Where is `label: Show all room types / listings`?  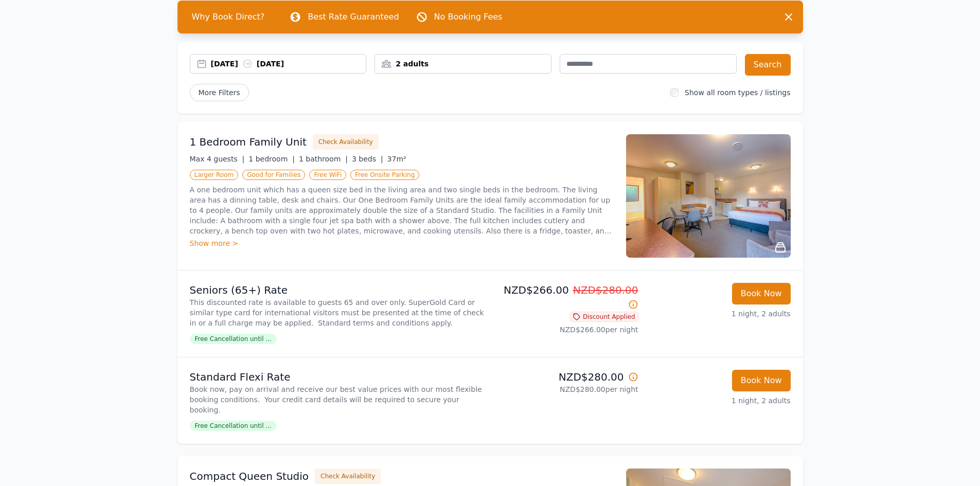 label: Show all room types / listings is located at coordinates (737, 93).